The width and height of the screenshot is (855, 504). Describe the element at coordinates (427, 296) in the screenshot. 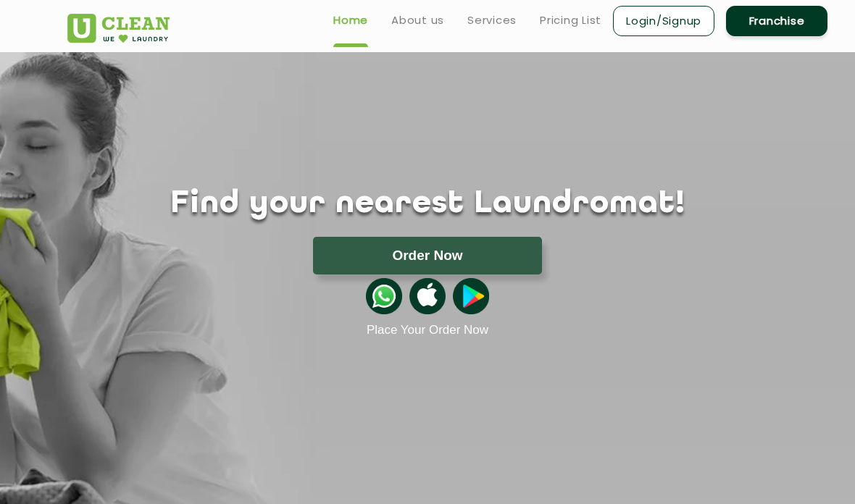

I see `img: apple-icon.png` at that location.